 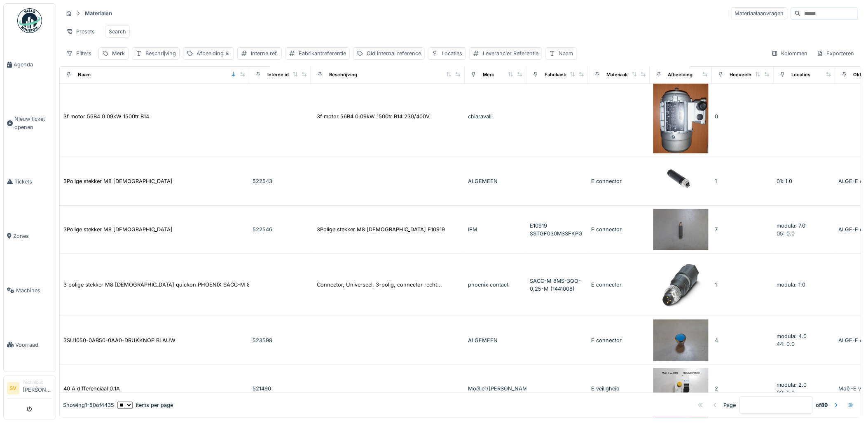 I want to click on div: Search, so click(x=117, y=31).